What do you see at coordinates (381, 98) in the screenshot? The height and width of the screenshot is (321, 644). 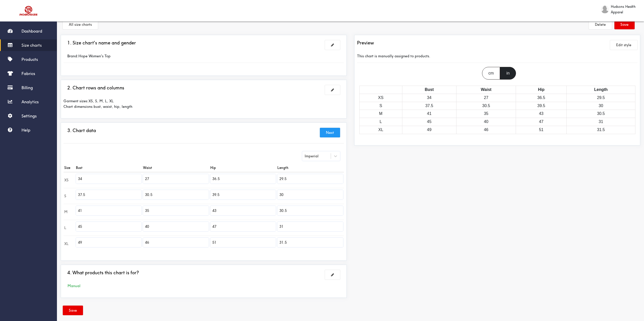 I see `td: XS` at bounding box center [381, 98].